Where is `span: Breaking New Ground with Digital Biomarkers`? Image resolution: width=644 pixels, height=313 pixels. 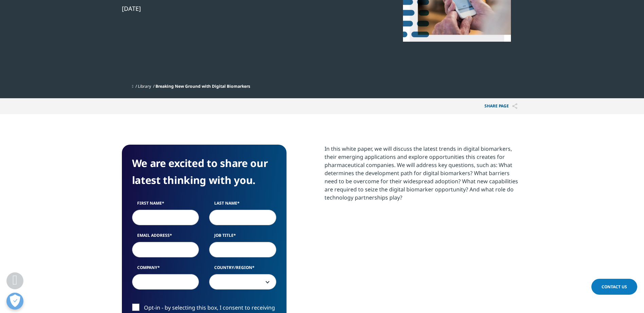 span: Breaking New Ground with Digital Biomarkers is located at coordinates (203, 86).